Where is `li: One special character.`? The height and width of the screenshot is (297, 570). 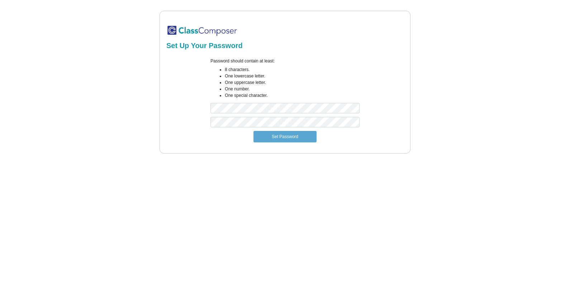 li: One special character. is located at coordinates (292, 95).